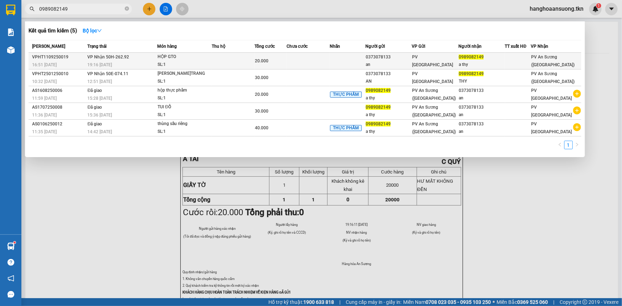  I want to click on span: VP Nhận 50H-262.92, so click(108, 57).